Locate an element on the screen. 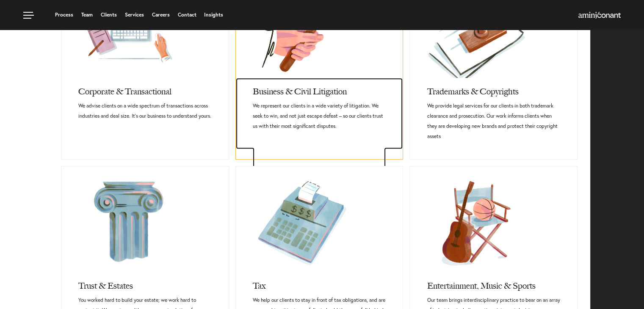 The image size is (644, 309). p: We represent our clients in a wide variety of litigation. We seek to win, and not just escape def... is located at coordinates (319, 116).